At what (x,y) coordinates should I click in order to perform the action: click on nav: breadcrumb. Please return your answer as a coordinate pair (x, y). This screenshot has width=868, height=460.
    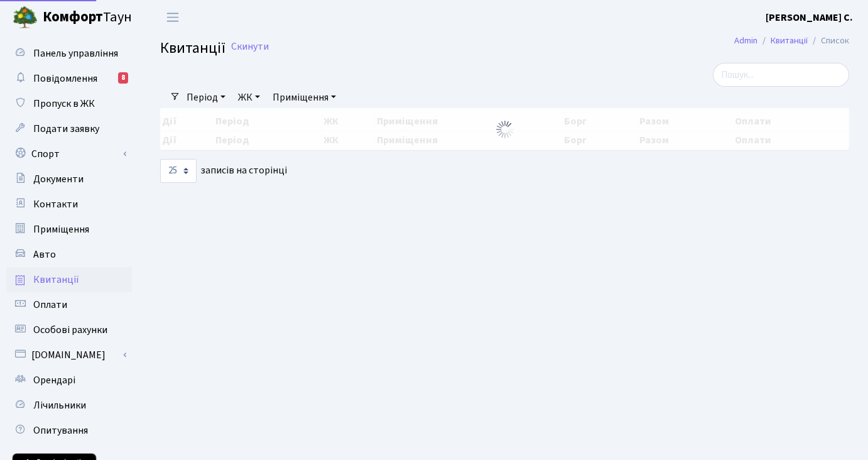
    Looking at the image, I should click on (792, 41).